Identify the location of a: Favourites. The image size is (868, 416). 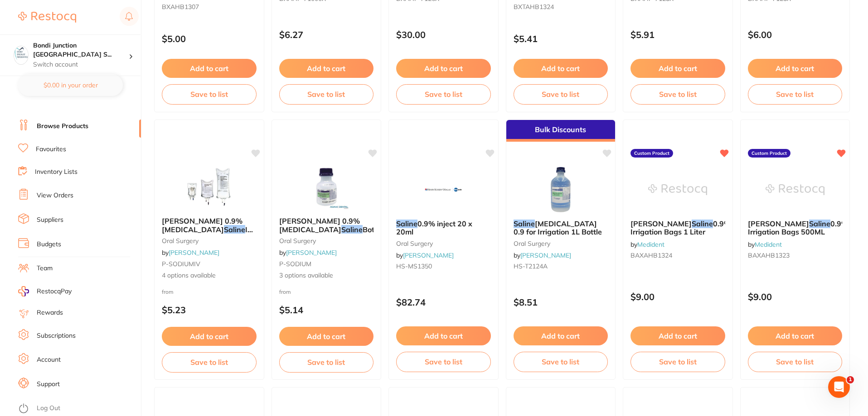
(51, 150).